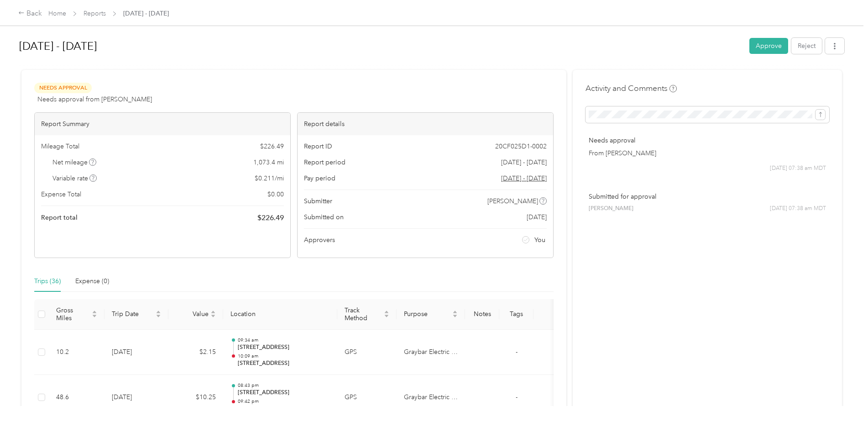 The height and width of the screenshot is (422, 868). Describe the element at coordinates (133, 314) in the screenshot. I see `span: Trip Date` at that location.